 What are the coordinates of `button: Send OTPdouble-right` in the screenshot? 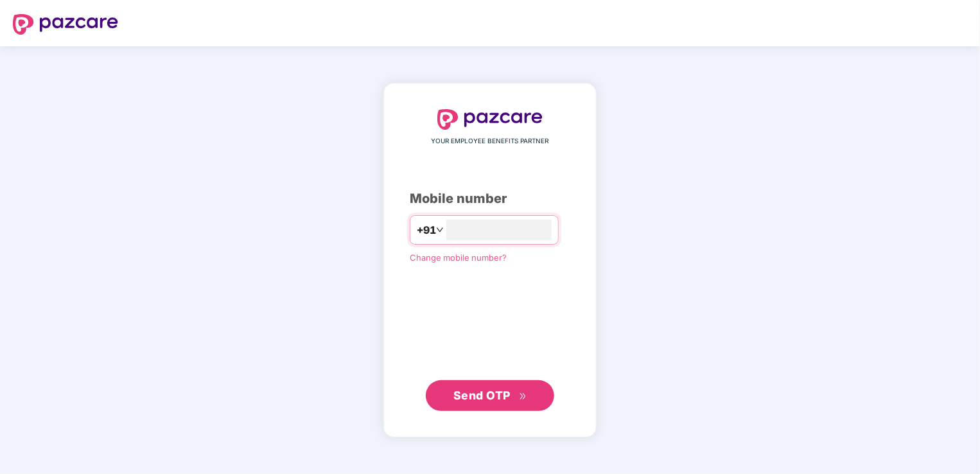 It's located at (490, 396).